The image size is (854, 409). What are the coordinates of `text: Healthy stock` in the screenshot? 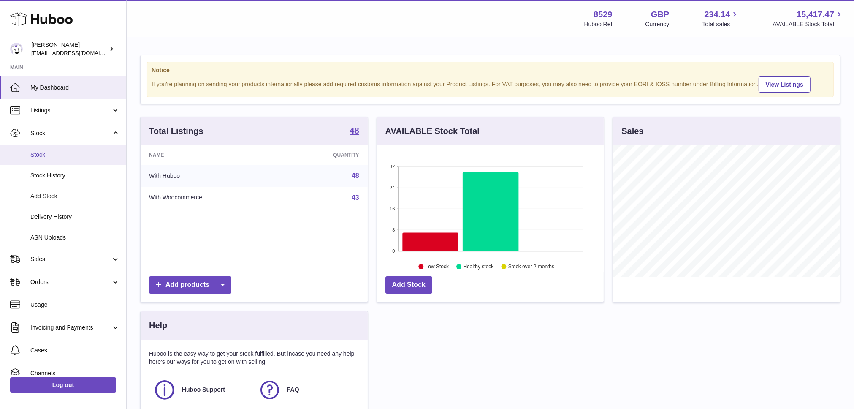 It's located at (478, 267).